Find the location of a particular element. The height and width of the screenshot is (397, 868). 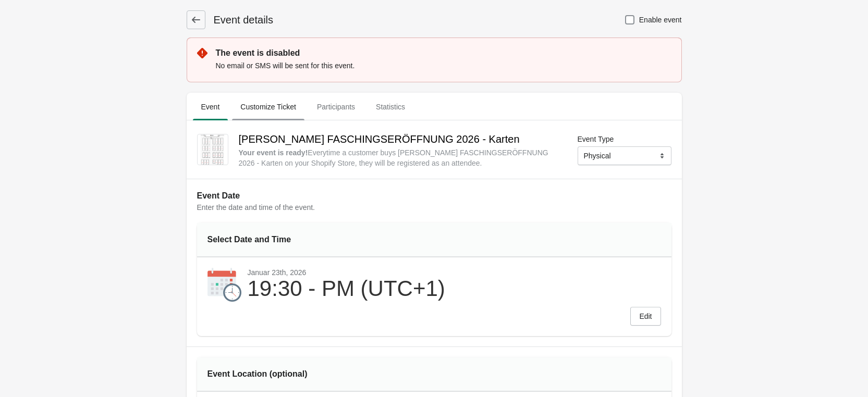

span: Participants is located at coordinates (335, 107).